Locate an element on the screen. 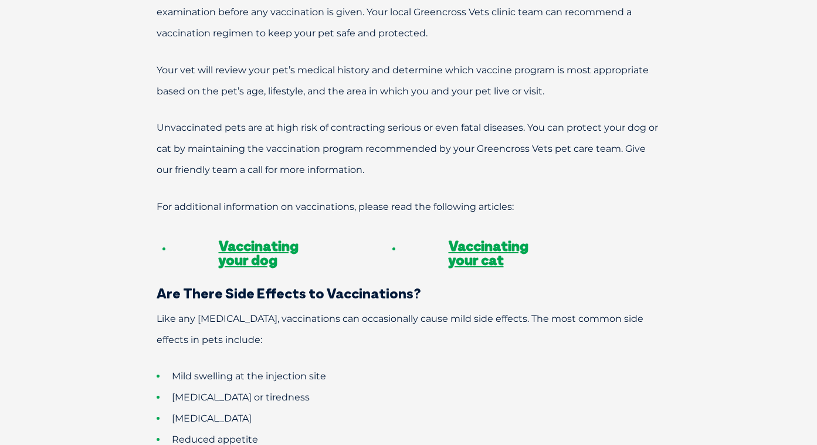 This screenshot has height=445, width=817. button: Search is located at coordinates (800, 59).